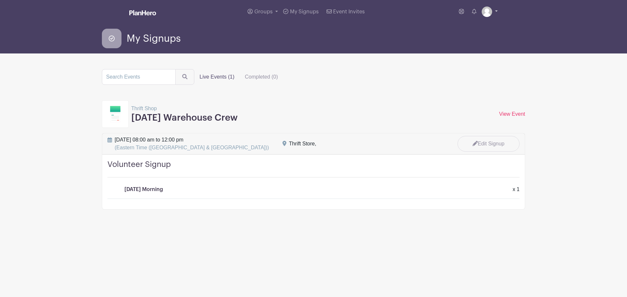 This screenshot has width=627, height=297. Describe the element at coordinates (313, 169) in the screenshot. I see `h4: Volunteer Signup` at that location.